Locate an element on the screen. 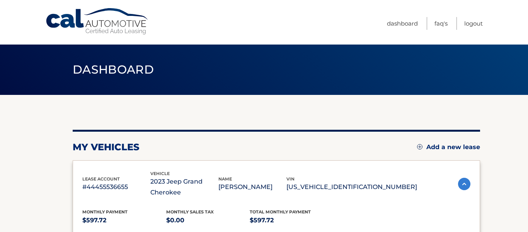 This screenshot has width=528, height=232. span: vehicle is located at coordinates (160, 173).